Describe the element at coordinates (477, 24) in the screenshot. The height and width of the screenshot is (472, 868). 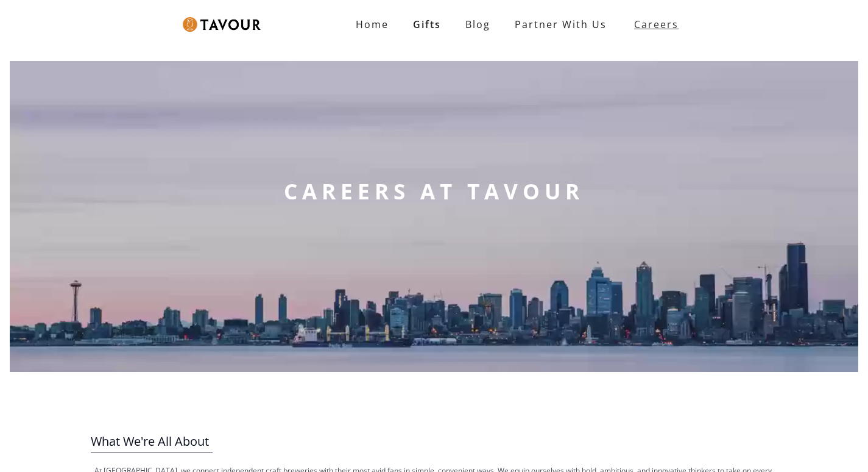
I see `a: Blog` at that location.